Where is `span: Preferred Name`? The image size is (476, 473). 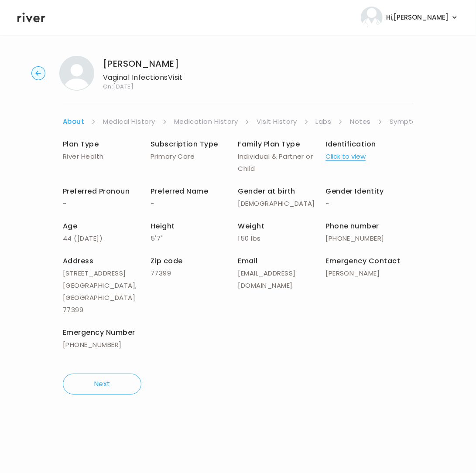 span: Preferred Name is located at coordinates (179, 191).